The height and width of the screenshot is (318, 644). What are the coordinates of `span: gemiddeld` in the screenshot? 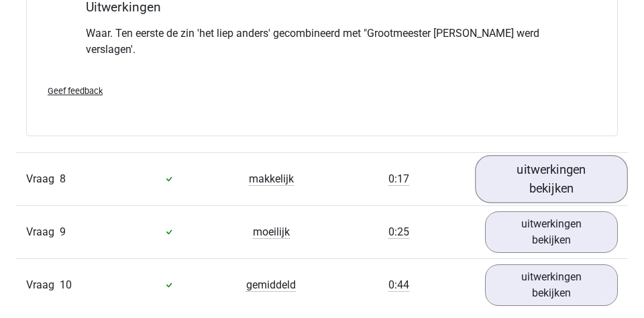 It's located at (271, 285).